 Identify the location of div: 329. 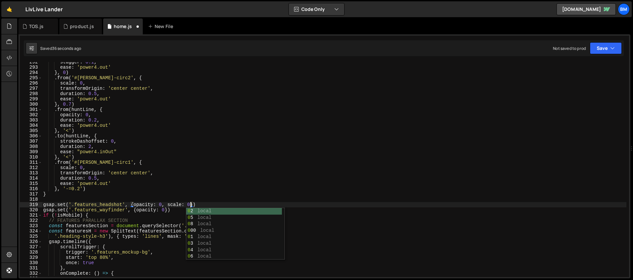
(31, 257).